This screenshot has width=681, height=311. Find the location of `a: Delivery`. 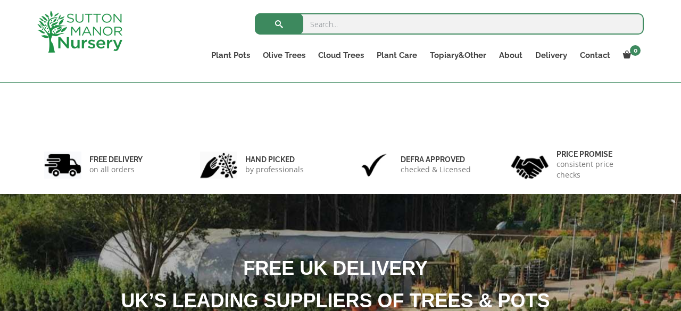

a: Delivery is located at coordinates (551, 55).